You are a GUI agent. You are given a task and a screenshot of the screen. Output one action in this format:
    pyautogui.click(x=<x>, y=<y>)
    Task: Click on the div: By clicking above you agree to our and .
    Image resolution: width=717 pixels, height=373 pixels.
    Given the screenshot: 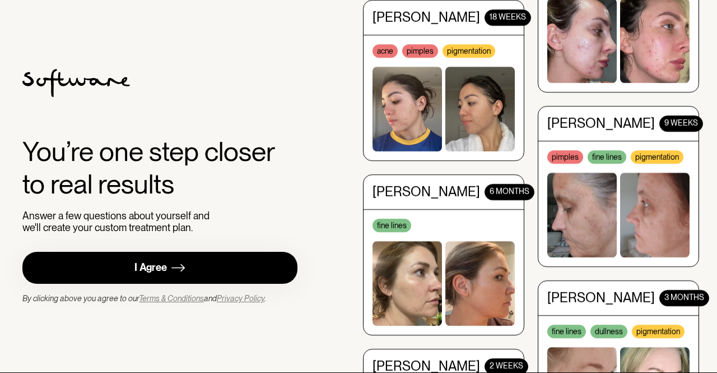 What is the action you would take?
    pyautogui.click(x=144, y=298)
    